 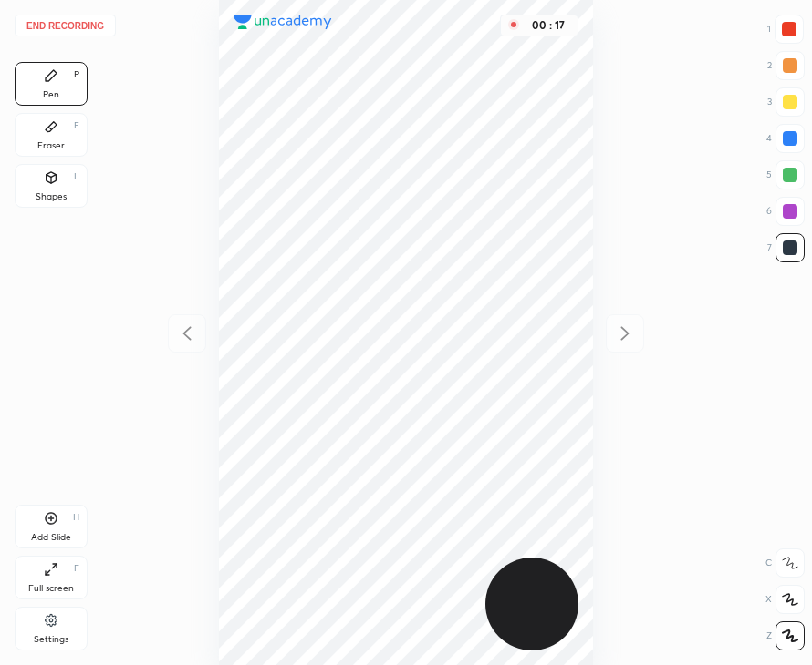 What do you see at coordinates (76, 517) in the screenshot?
I see `div: H` at bounding box center [76, 517].